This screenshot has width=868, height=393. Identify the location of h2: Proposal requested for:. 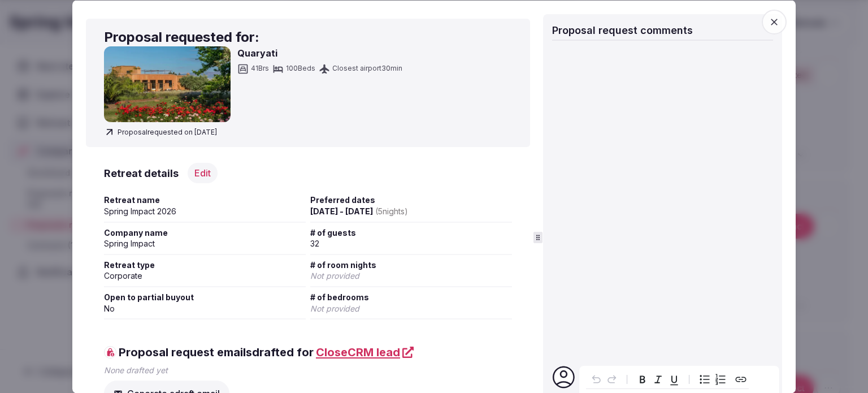
(308, 36).